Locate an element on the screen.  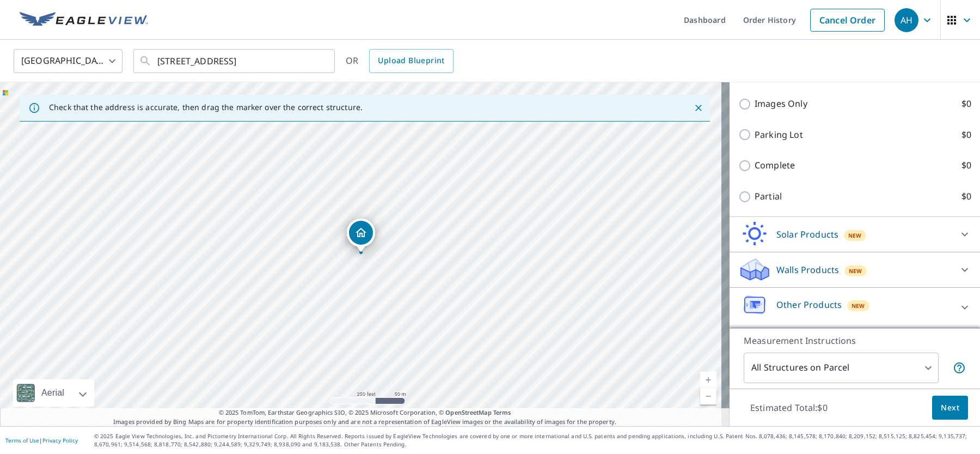
button: Close is located at coordinates (699, 108).